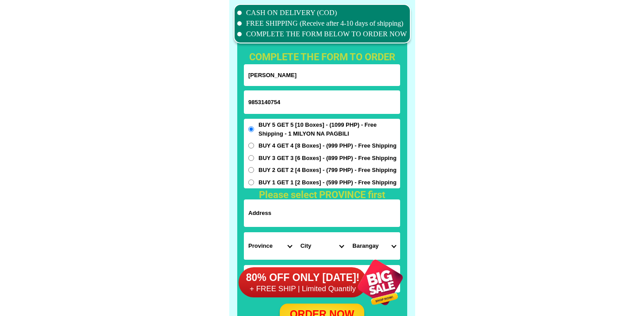  Describe the element at coordinates (251, 129) in the screenshot. I see `input: BUY 5 GET 5 [10 Boxes] - (1099 PHP) - Free Shipping - 1 MILYON NA PAGBILI` at that location.